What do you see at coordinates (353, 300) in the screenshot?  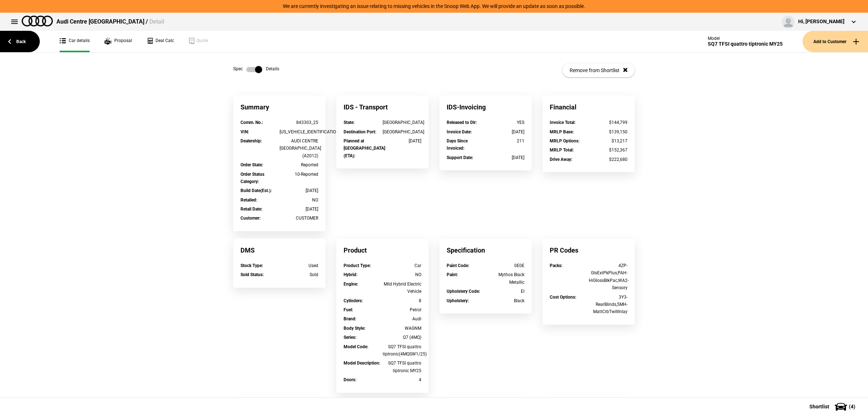 I see `strong: Cylinders :` at bounding box center [353, 300].